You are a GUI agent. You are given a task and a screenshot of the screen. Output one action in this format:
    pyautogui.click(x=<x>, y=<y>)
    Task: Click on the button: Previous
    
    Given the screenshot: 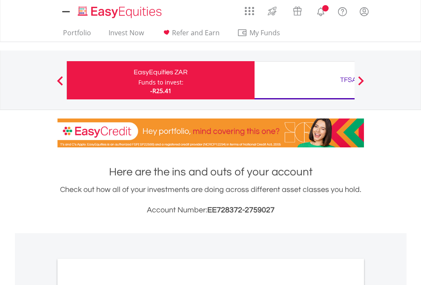 What is the action you would take?
    pyautogui.click(x=60, y=85)
    